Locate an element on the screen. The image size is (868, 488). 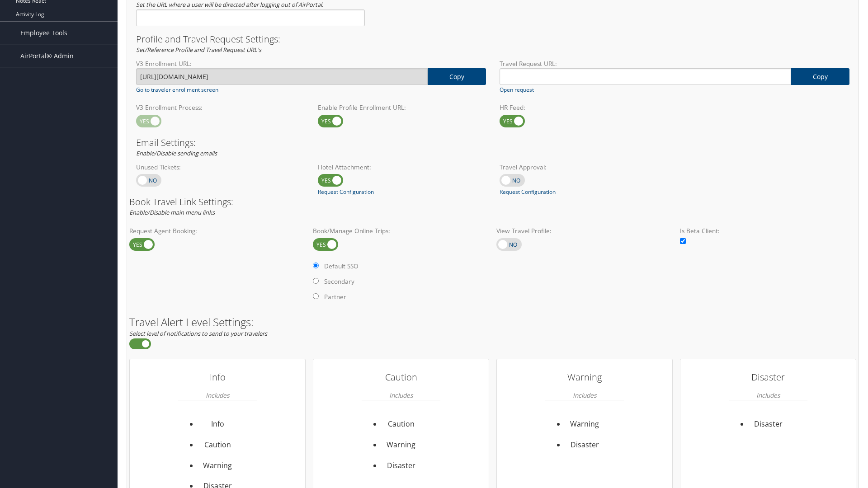
label: V3 Enrollment URL: is located at coordinates (311, 64).